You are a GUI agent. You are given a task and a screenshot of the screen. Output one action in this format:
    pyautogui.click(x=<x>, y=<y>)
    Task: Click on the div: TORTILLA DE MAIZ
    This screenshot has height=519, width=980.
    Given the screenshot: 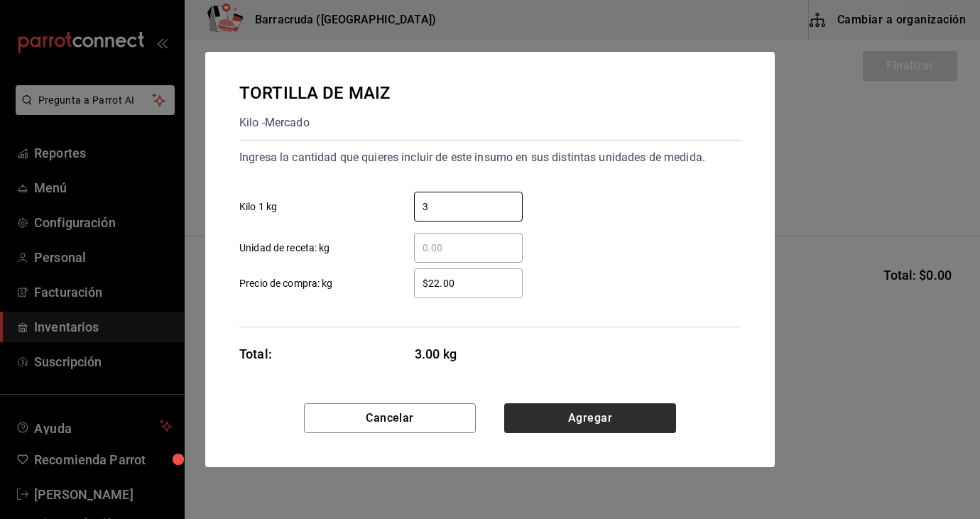 What is the action you would take?
    pyautogui.click(x=315, y=93)
    